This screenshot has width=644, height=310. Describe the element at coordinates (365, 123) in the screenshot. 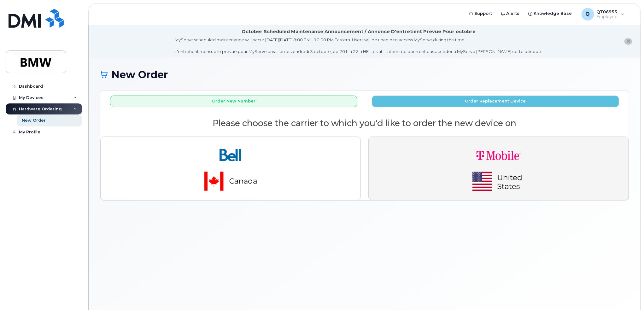

I see `h2: Please choose the carrier to which you'd like to order the new device on` at that location.